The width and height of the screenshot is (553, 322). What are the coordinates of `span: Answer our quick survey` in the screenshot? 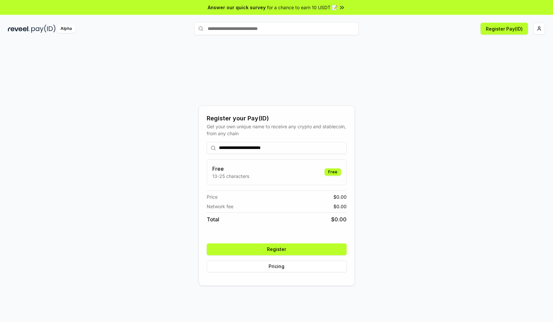 It's located at (237, 7).